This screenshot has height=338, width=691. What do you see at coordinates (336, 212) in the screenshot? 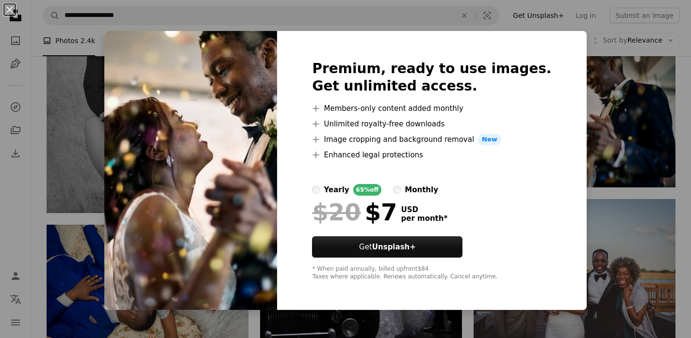
I see `span: $20` at bounding box center [336, 212].